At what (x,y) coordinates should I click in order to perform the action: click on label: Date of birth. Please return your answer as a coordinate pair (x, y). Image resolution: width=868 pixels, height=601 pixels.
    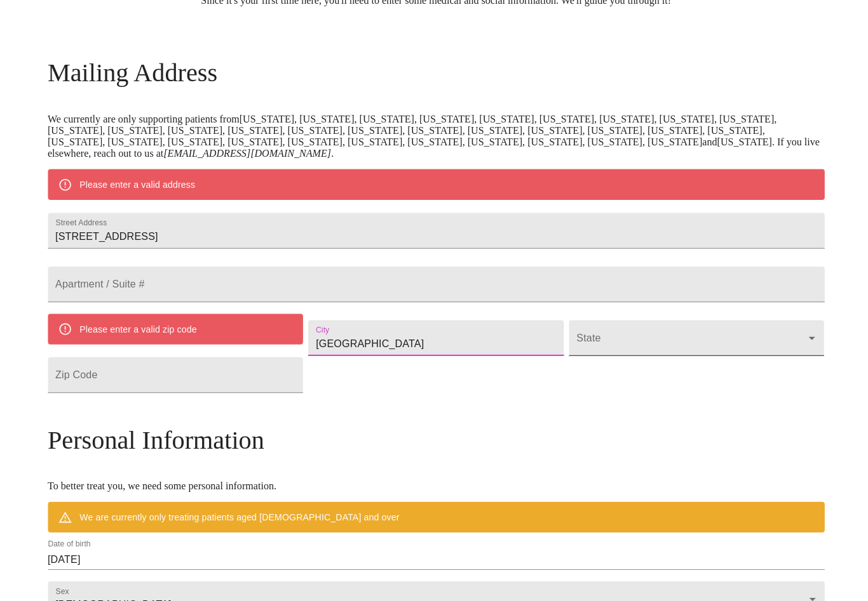
    Looking at the image, I should click on (69, 541).